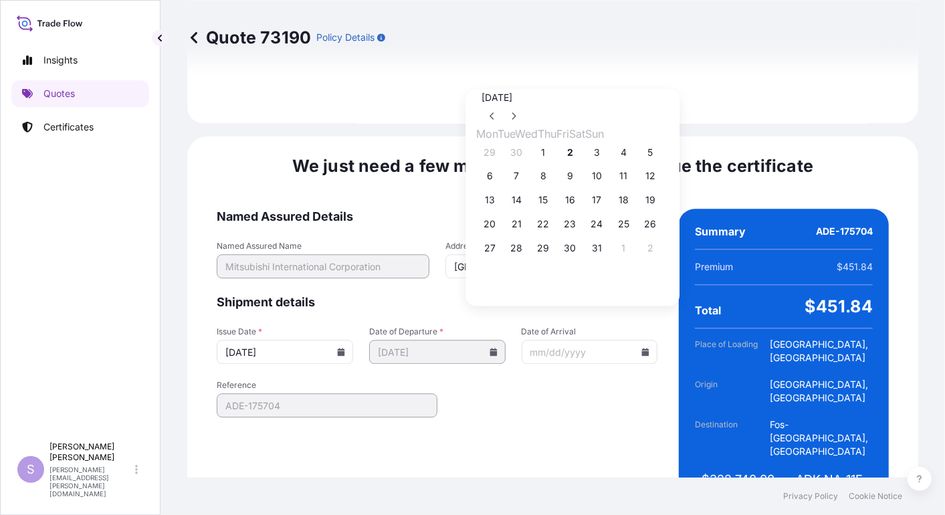  I want to click on span: Destination, so click(732, 438).